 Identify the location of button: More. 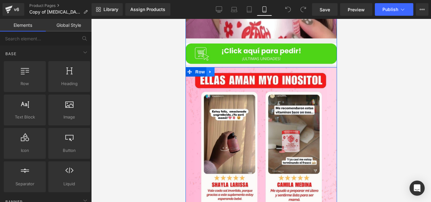
(422, 9).